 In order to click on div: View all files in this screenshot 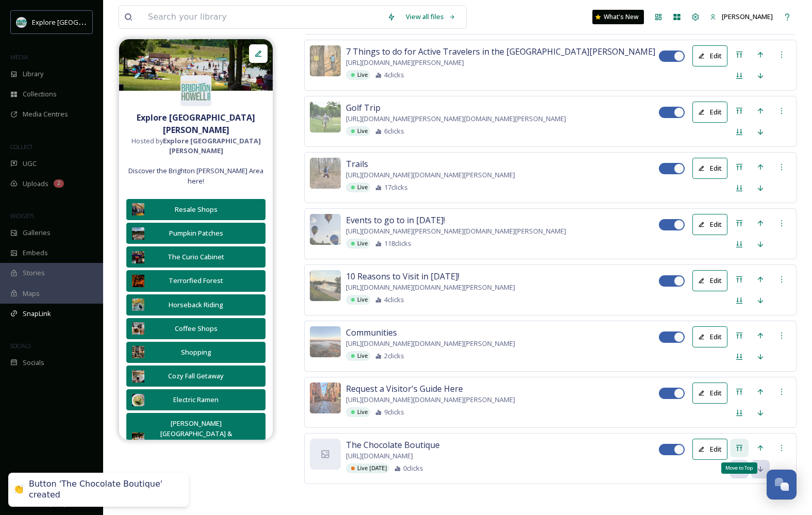, I will do `click(431, 17)`.